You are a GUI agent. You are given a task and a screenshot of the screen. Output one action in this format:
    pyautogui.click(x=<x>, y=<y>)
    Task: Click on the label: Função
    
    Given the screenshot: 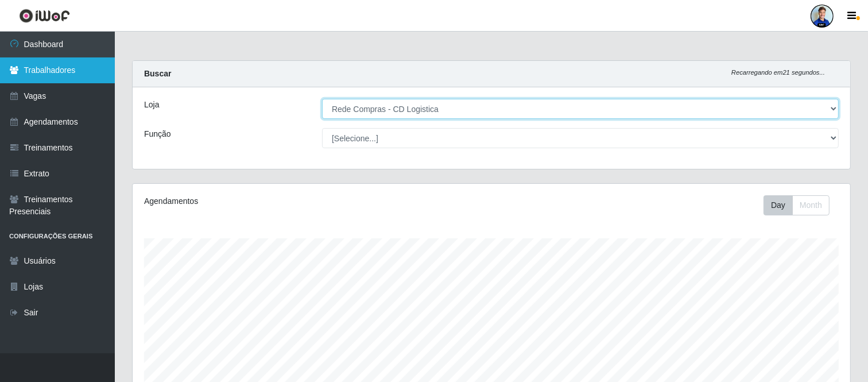 What is the action you would take?
    pyautogui.click(x=157, y=134)
    